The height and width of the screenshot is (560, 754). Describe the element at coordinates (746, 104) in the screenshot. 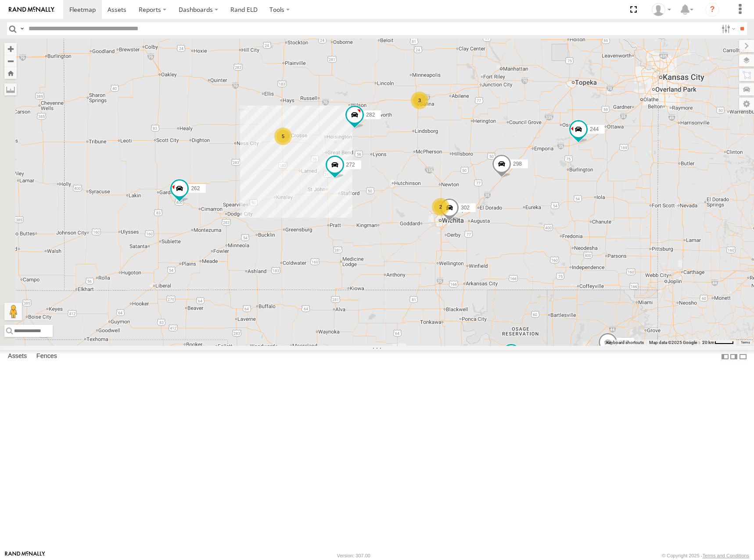

I see `label: Map Settings` at that location.